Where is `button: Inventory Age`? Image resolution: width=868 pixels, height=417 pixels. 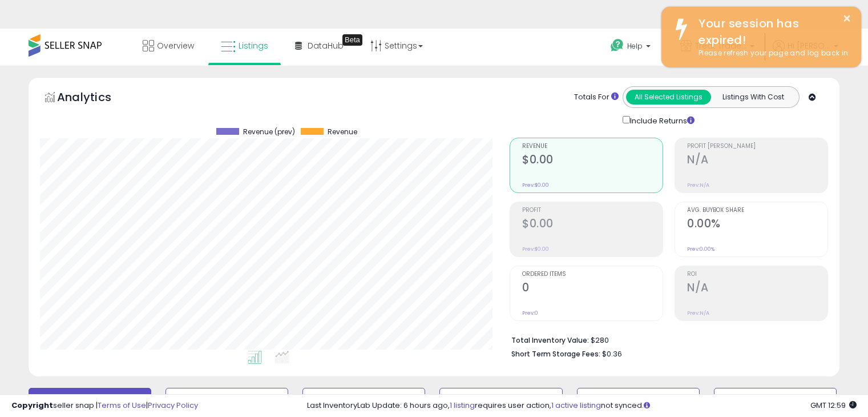 button: Inventory Age is located at coordinates (226, 399).